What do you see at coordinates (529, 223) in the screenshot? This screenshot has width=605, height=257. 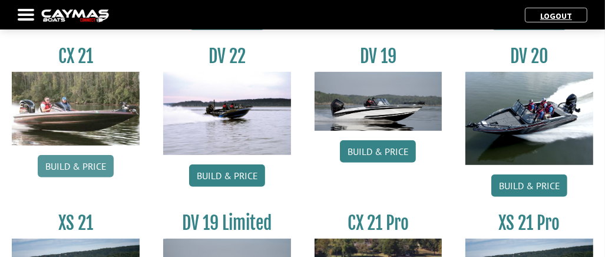 I see `h3: XS 21 Pro` at bounding box center [529, 223].